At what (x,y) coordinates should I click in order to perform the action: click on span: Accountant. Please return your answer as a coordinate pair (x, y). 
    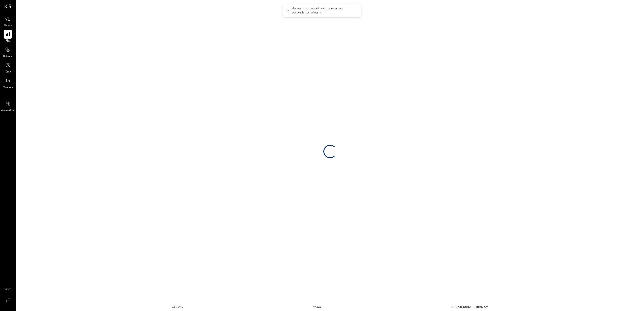
    Looking at the image, I should click on (8, 111).